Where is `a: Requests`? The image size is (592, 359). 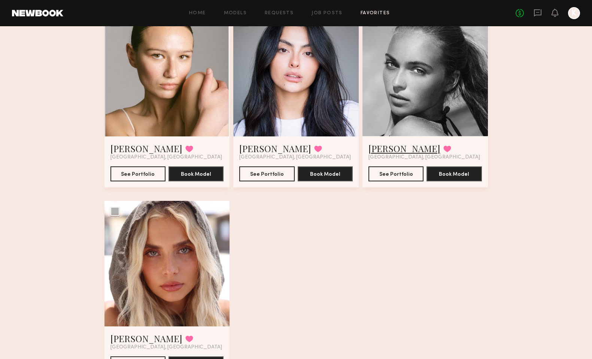
a: Requests is located at coordinates (279, 13).